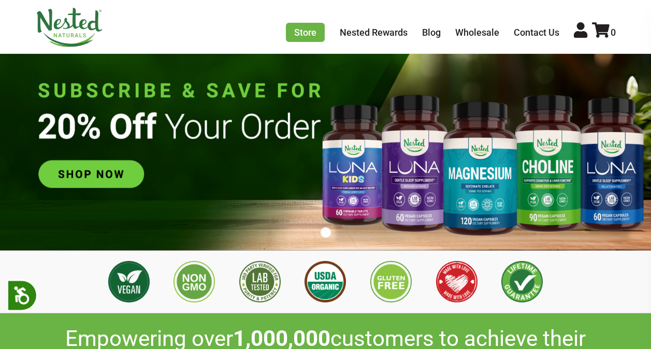  What do you see at coordinates (604, 32) in the screenshot?
I see `a: 0` at bounding box center [604, 32].